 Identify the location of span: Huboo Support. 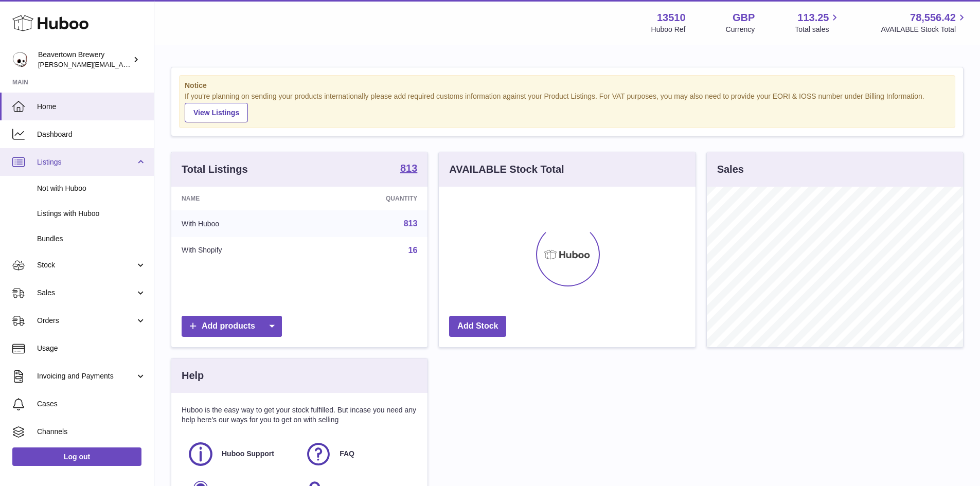
(248, 454).